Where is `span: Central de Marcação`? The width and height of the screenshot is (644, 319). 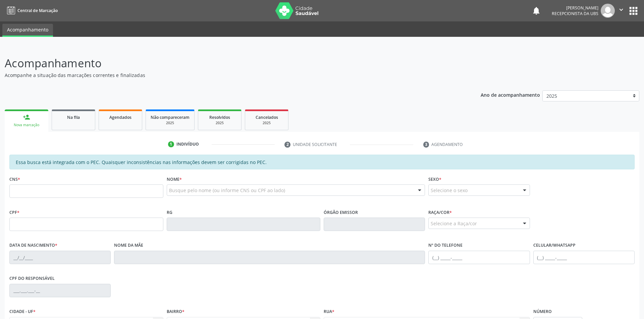 span: Central de Marcação is located at coordinates (38, 10).